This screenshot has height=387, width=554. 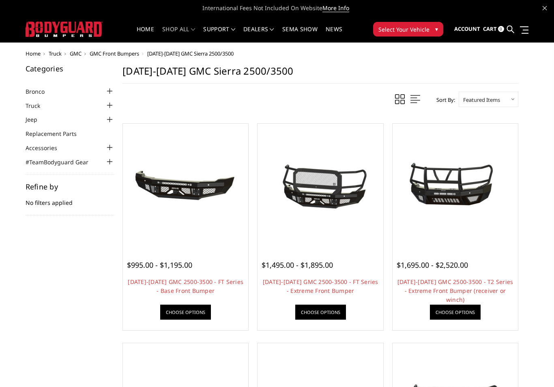 I want to click on a: shop all, so click(x=179, y=34).